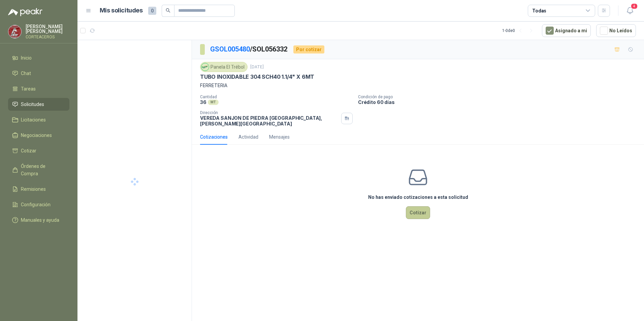  What do you see at coordinates (39, 151) in the screenshot?
I see `a: Cotizar` at bounding box center [39, 151].